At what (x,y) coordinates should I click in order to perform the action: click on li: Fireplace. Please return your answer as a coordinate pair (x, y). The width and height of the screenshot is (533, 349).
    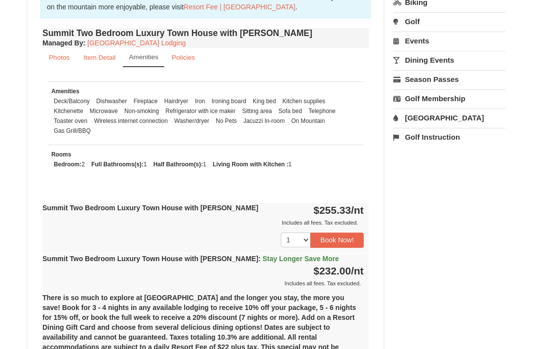
    Looking at the image, I should click on (145, 101).